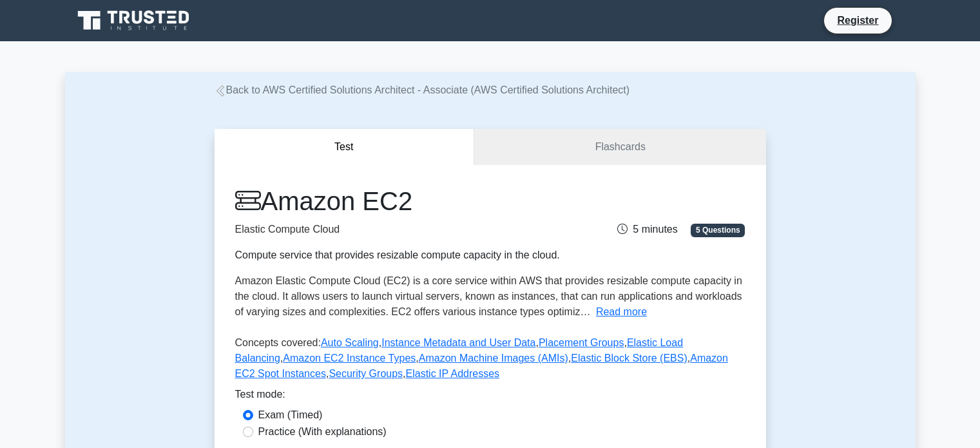 This screenshot has width=980, height=448. Describe the element at coordinates (345, 147) in the screenshot. I see `button: Test` at that location.